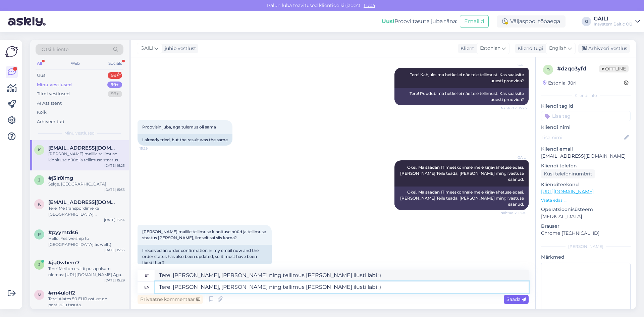  What do you see at coordinates (55, 85) in the screenshot?
I see `div: Minu vestlused` at bounding box center [55, 85].